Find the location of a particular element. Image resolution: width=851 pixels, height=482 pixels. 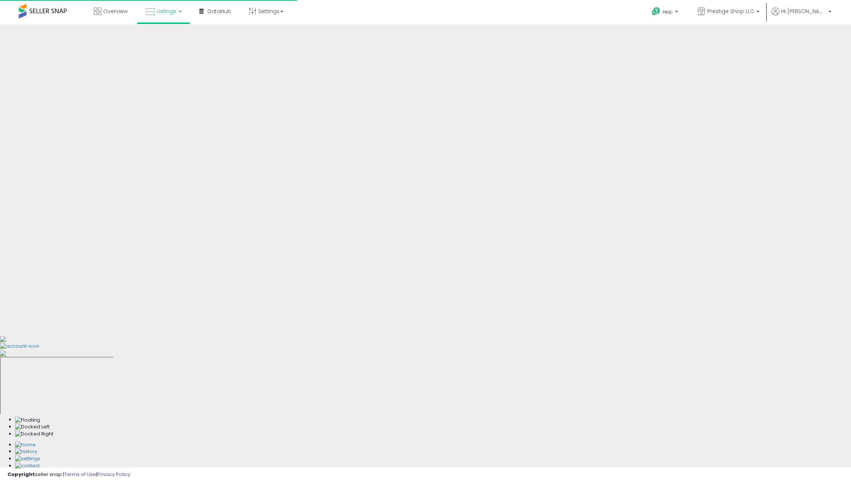

i: Get Help is located at coordinates (656, 11).